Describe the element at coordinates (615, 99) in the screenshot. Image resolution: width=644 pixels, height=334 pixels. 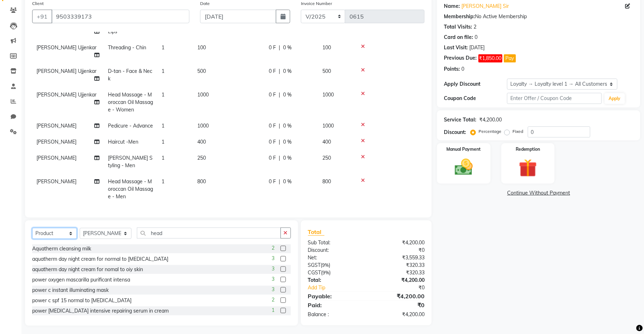
I see `button: Apply` at that location.